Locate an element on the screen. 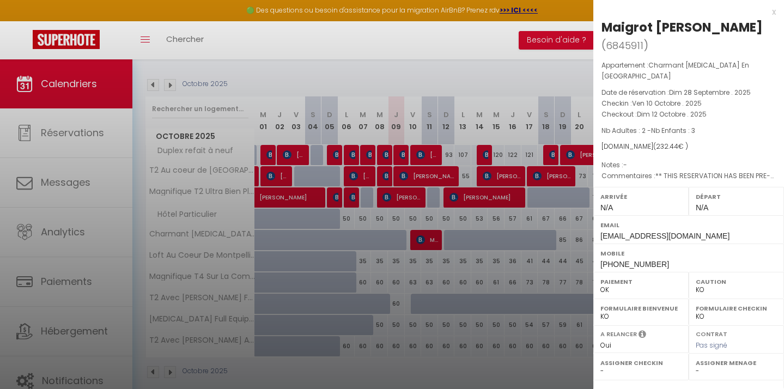 This screenshot has height=389, width=784. span: Pas signé is located at coordinates (712, 345).